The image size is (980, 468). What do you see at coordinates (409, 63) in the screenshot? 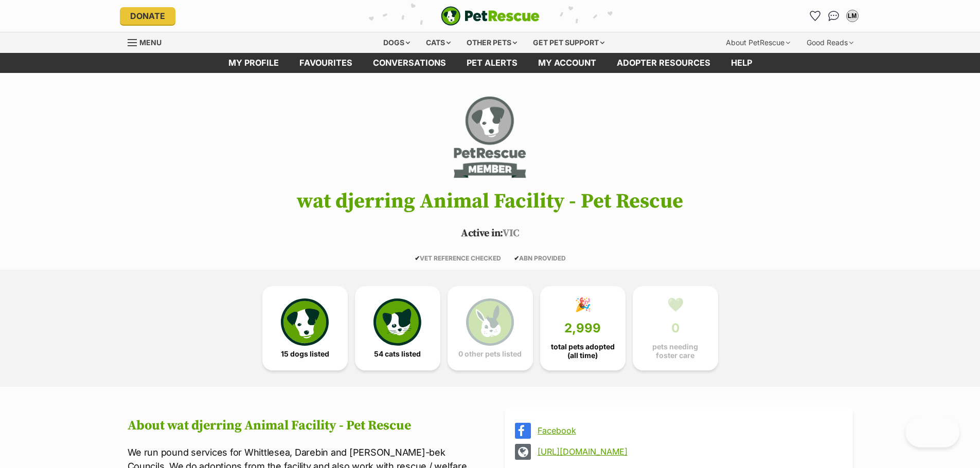
I see `a: conversations` at bounding box center [409, 63].